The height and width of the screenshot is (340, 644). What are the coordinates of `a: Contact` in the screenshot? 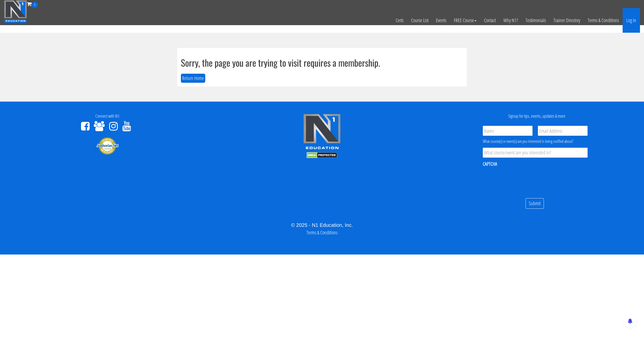 It's located at (490, 20).